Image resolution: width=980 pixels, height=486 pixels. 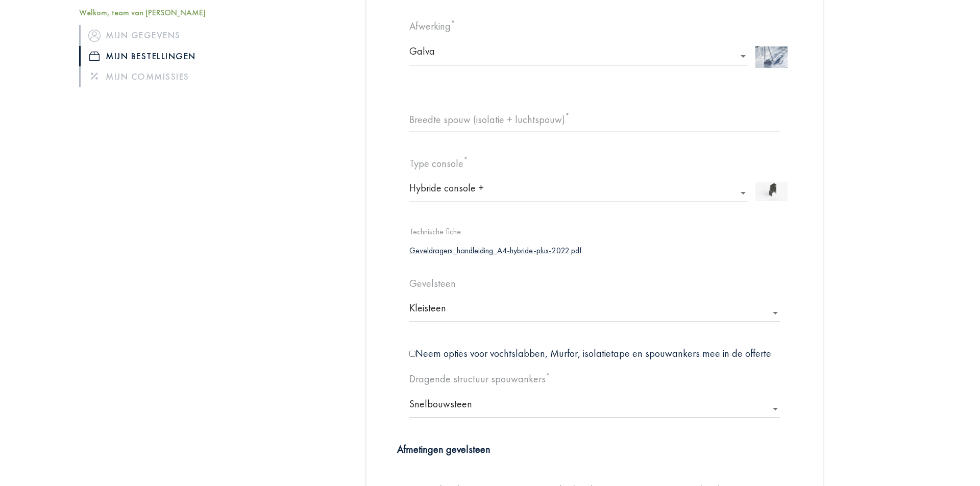 What do you see at coordinates (433, 26) in the screenshot?
I see `label: Afwerking` at bounding box center [433, 26].